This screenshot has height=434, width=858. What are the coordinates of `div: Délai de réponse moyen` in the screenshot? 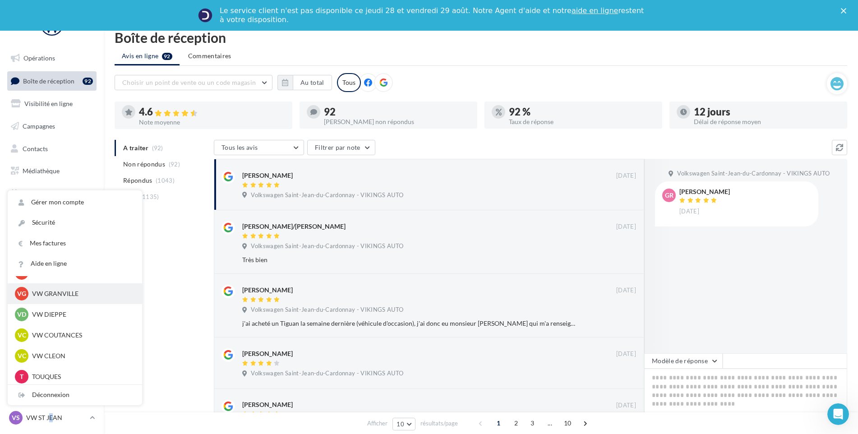 It's located at (767, 122).